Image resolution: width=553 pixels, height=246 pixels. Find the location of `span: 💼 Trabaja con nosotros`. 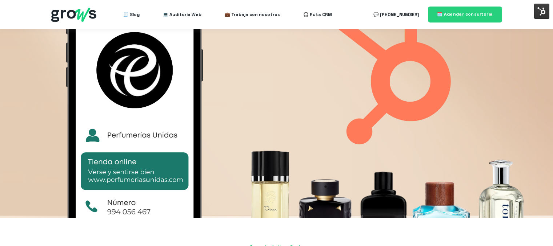

span: 💼 Trabaja con nosotros is located at coordinates (252, 15).